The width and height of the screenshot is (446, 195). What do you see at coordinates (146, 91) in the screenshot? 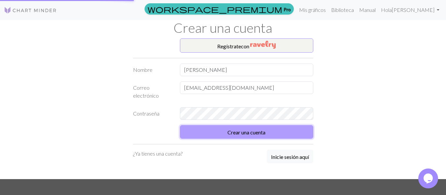
I see `font: Correo electrónico` at bounding box center [146, 91].